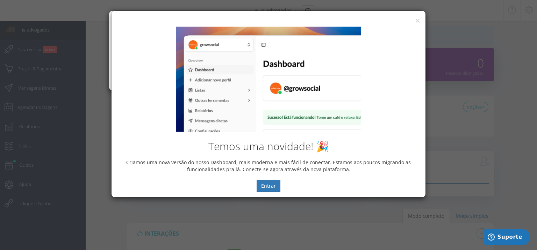 This screenshot has width=537, height=250. What do you see at coordinates (269, 79) in the screenshot?
I see `img: New Dashboard` at bounding box center [269, 79].